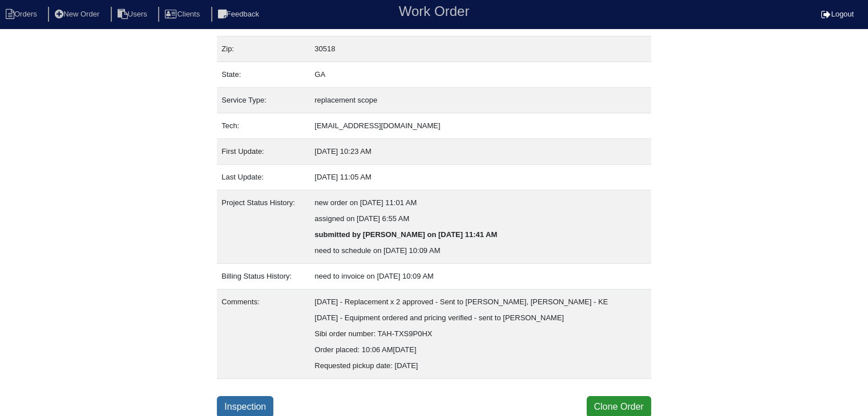  What do you see at coordinates (481, 101) in the screenshot?
I see `td: replacement scope` at bounding box center [481, 101].